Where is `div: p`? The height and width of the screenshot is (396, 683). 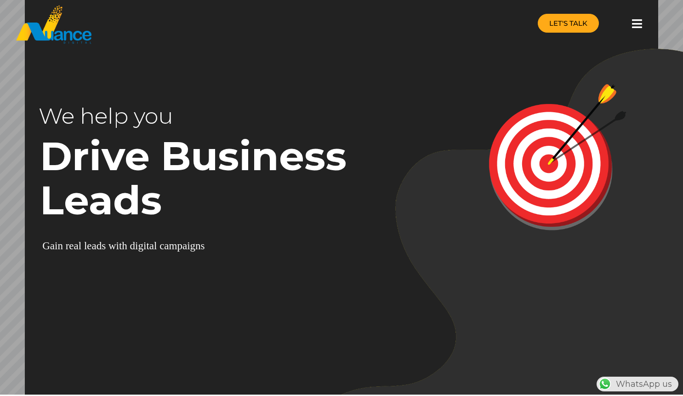
div: p is located at coordinates (180, 245).